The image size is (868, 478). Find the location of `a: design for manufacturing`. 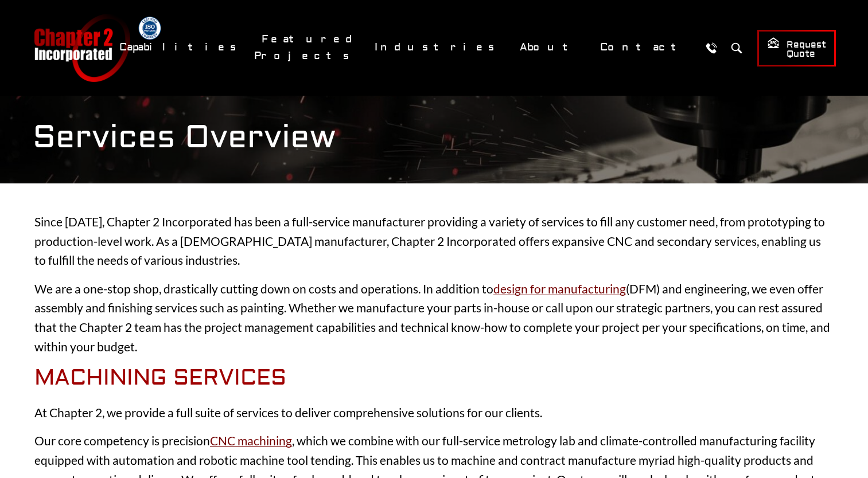

a: design for manufacturing is located at coordinates (560, 289).